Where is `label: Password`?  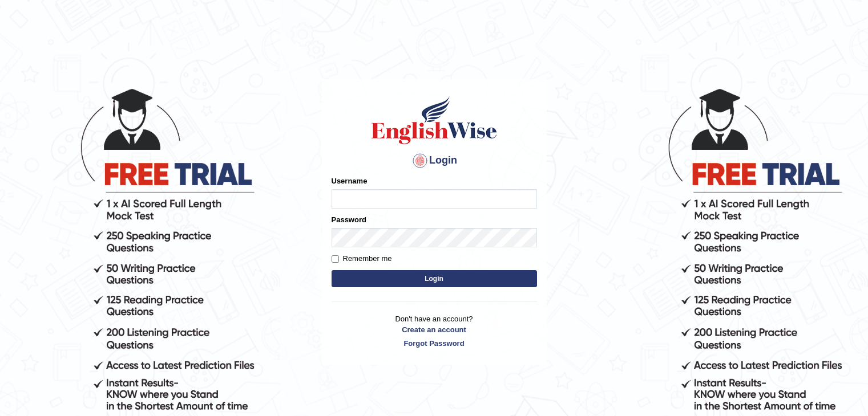 label: Password is located at coordinates (348, 219).